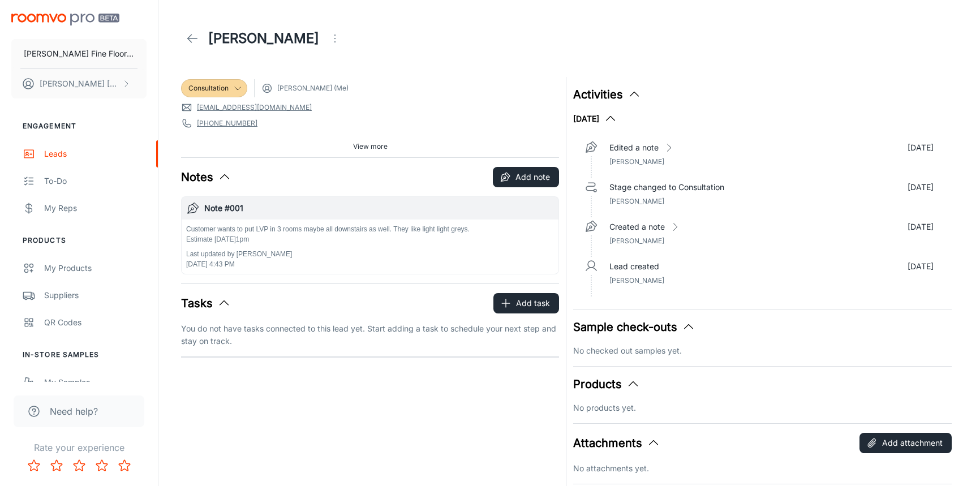 This screenshot has height=486, width=980. What do you see at coordinates (79, 466) in the screenshot?
I see `button: Rate 3 star` at bounding box center [79, 466].